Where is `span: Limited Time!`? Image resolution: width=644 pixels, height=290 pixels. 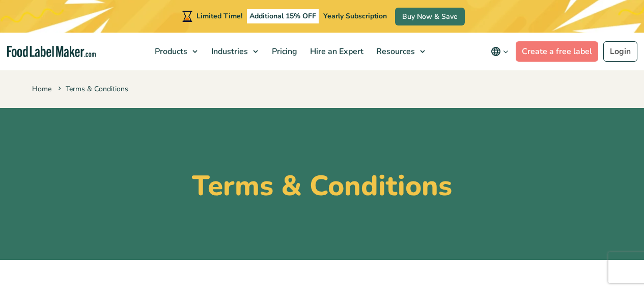
span: Limited Time! is located at coordinates (219, 16).